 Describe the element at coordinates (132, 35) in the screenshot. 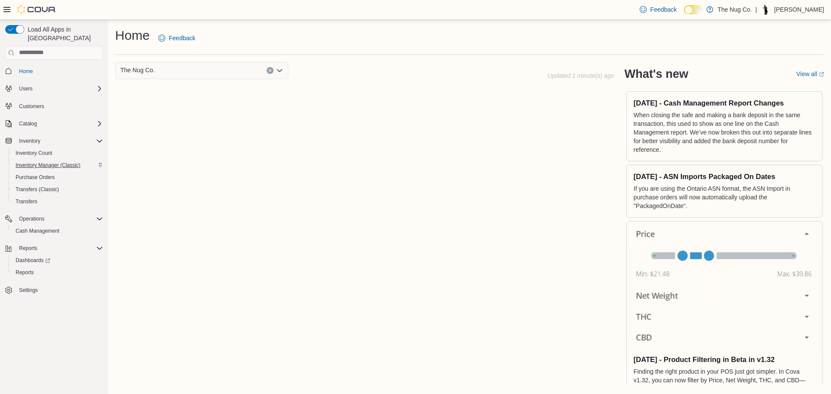

I see `h1: Home` at that location.